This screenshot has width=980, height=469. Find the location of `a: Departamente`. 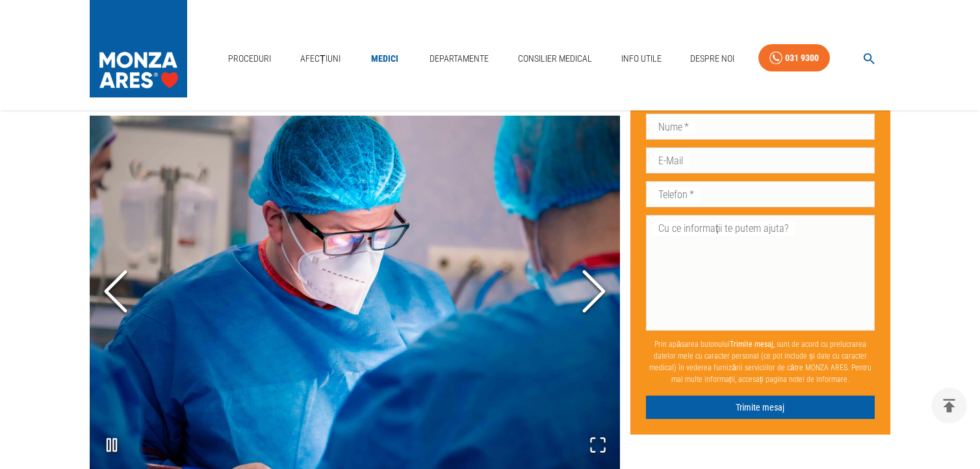

a: Departamente is located at coordinates (458, 58).